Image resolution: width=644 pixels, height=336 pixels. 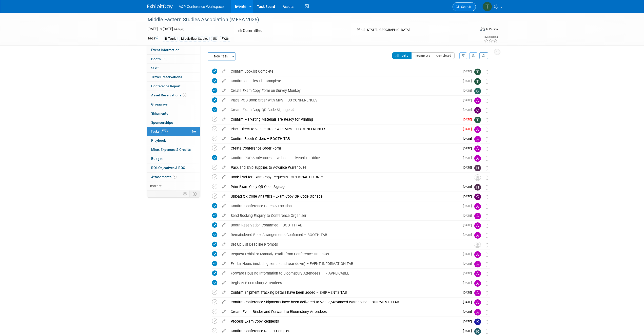 What do you see at coordinates (344, 186) in the screenshot?
I see `div: Print Exam Copy QR Code Signage` at bounding box center [344, 186].